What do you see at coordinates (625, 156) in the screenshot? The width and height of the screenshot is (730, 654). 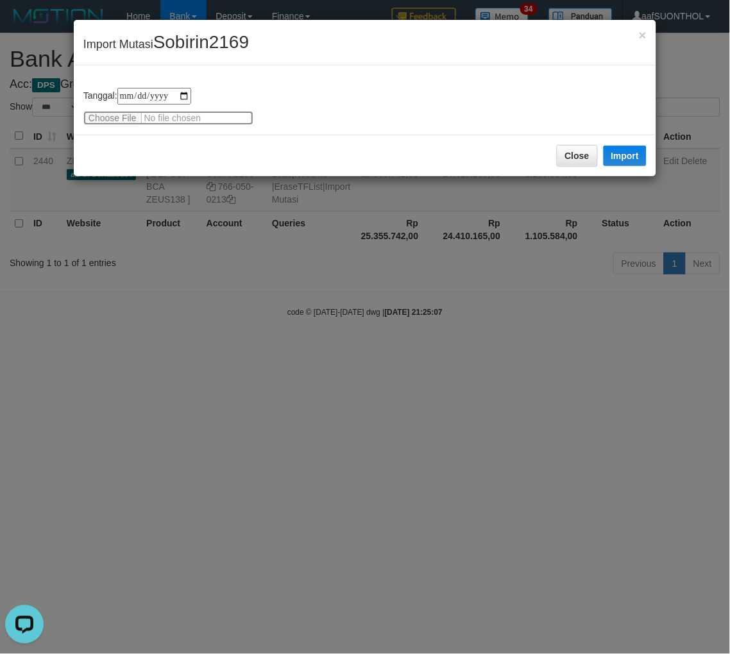 I see `button: Import` at bounding box center [625, 156].